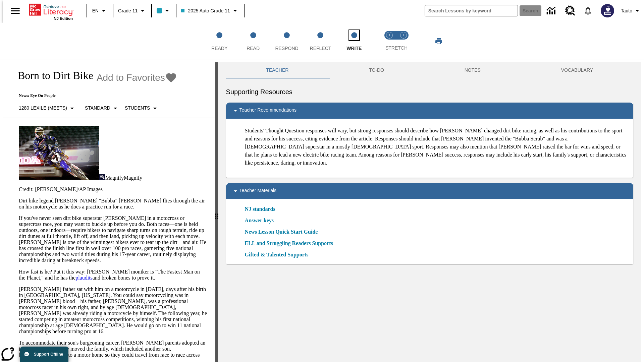  What do you see at coordinates (259, 220) in the screenshot?
I see `a: Answer keys, Will open in new browser window or tab` at bounding box center [259, 220].